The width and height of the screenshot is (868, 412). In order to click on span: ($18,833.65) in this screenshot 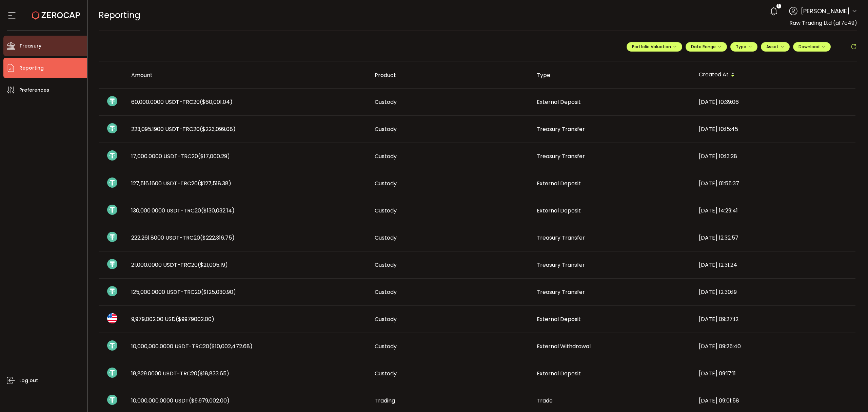, I will do `click(213, 373)`.